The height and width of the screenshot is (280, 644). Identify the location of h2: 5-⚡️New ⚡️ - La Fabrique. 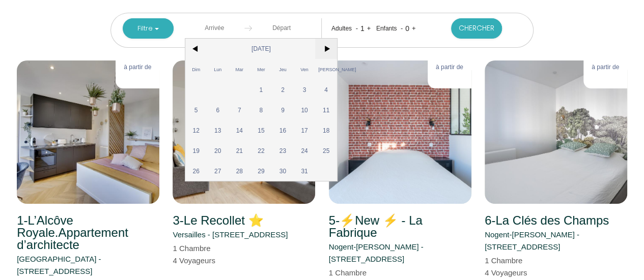
(400, 227).